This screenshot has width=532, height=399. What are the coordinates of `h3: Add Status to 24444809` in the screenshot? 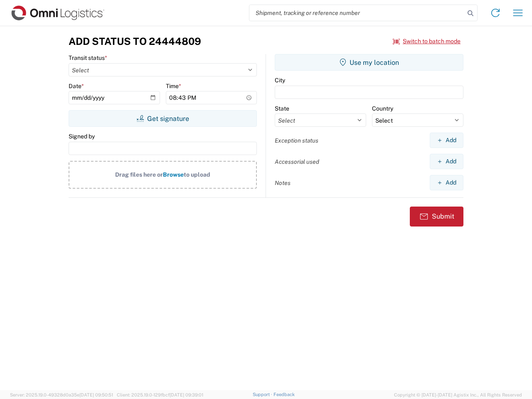 It's located at (134, 41).